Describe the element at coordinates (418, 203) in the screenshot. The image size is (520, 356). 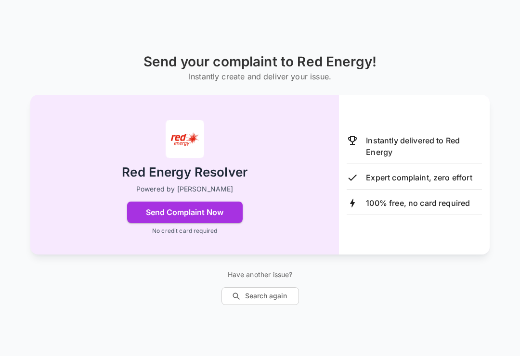
I see `p: 100% free, no card required` at that location.